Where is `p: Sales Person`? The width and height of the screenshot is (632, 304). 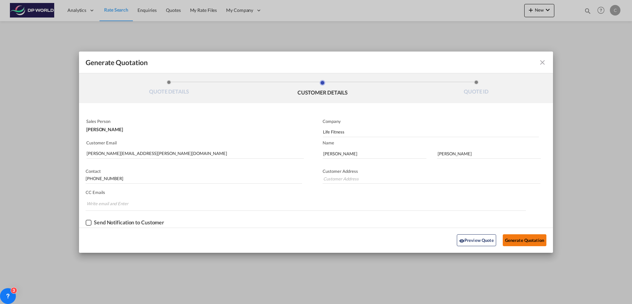 p: Sales Person is located at coordinates (194, 121).